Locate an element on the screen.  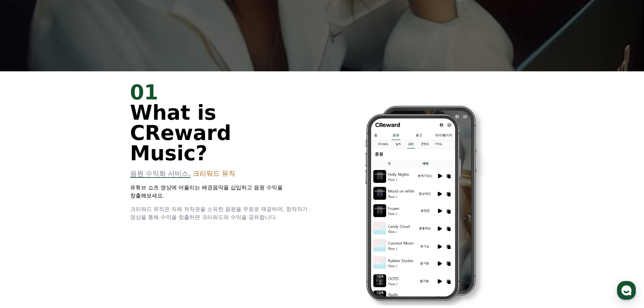
span: 설정 is located at coordinates (109, 227).